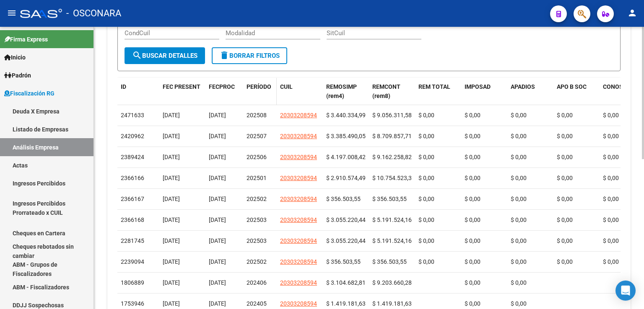  Describe the element at coordinates (346, 178) in the screenshot. I see `span: $ 2.910.574,49` at that location.